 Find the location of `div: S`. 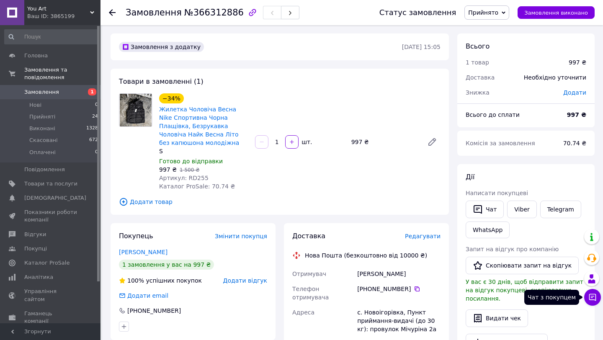

div: S is located at coordinates (204, 151).